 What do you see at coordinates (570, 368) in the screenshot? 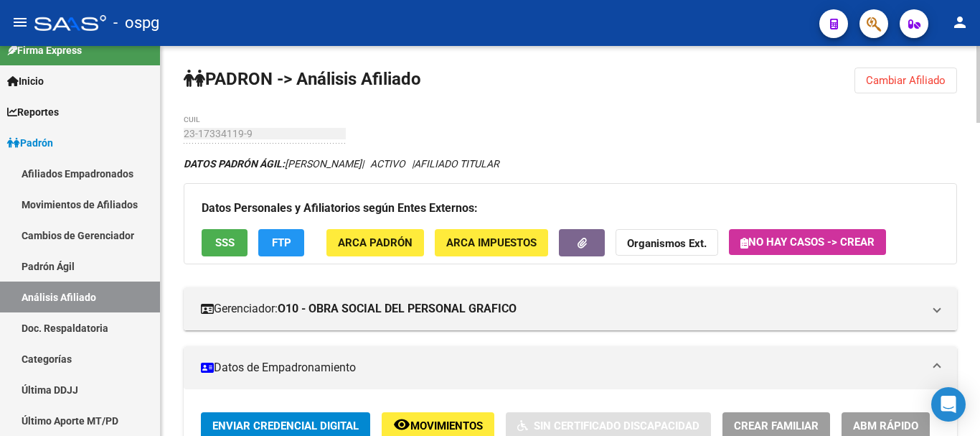
I see `mat-expansion-panel-header: Datos de Empadronamiento` at bounding box center [570, 368].